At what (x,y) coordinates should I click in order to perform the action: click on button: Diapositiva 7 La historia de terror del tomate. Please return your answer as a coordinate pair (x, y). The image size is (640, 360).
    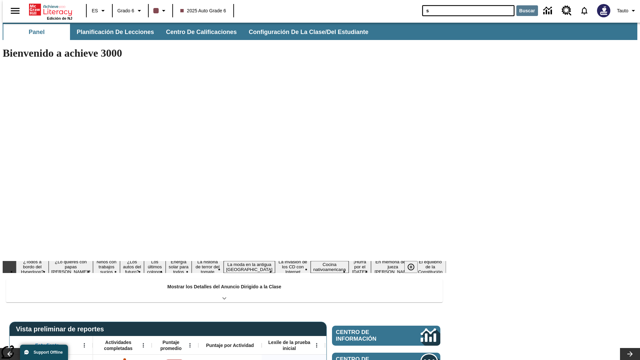
    Looking at the image, I should click on (208, 267).